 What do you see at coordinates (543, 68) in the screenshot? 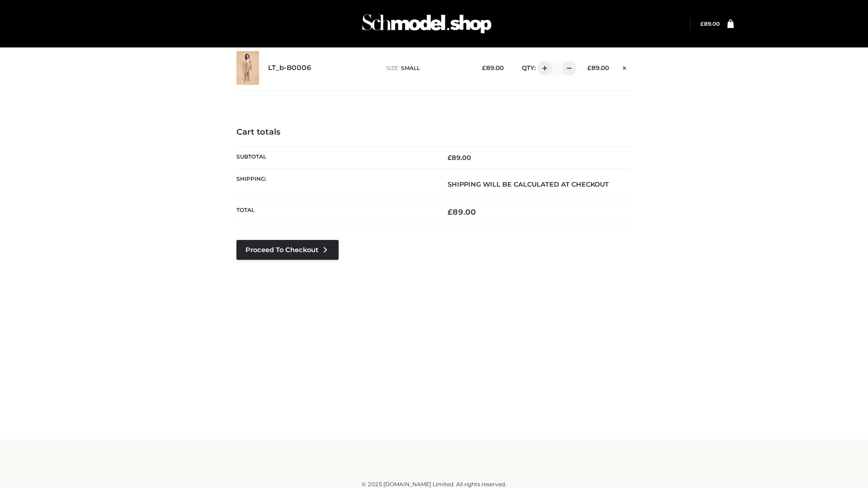
I see `div: QTY:` at bounding box center [543, 68].